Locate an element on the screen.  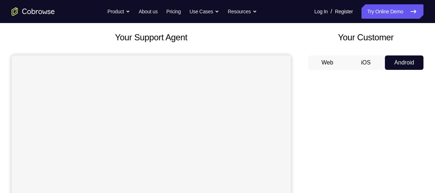
button: Resources is located at coordinates (242, 12).